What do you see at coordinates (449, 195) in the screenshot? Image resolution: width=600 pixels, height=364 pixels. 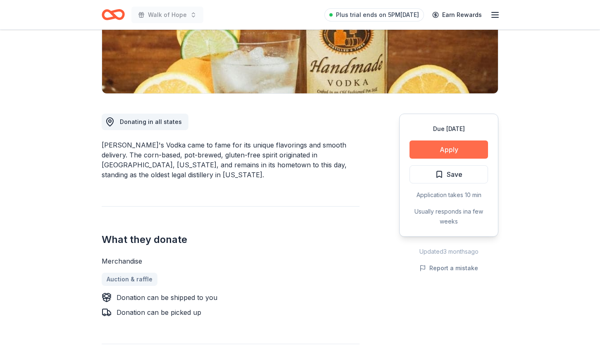 I see `div: Application takes 10 min` at bounding box center [449, 195].